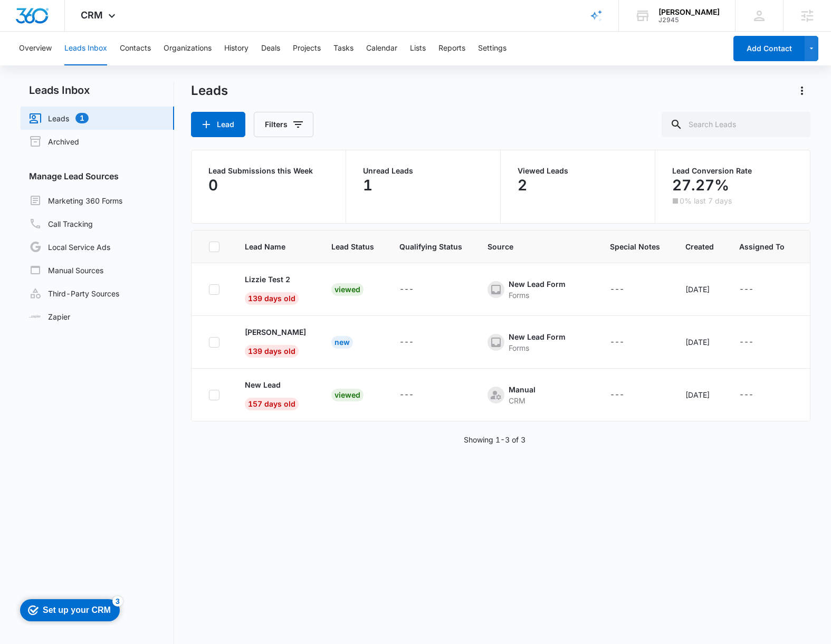 Image resolution: width=831 pixels, height=644 pixels. What do you see at coordinates (270, 49) in the screenshot?
I see `button: Deals` at bounding box center [270, 49].